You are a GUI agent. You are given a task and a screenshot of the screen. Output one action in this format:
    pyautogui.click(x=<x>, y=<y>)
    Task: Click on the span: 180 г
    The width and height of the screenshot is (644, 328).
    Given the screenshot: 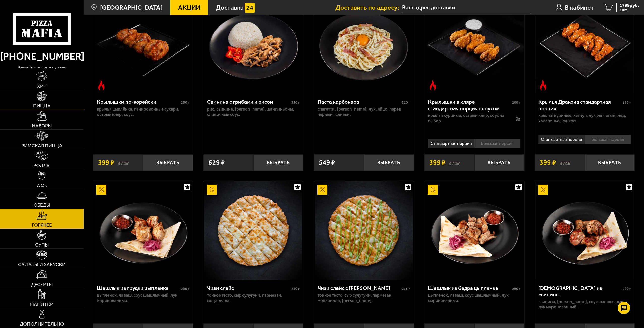 What is the action you would take?
    pyautogui.click(x=626, y=102)
    